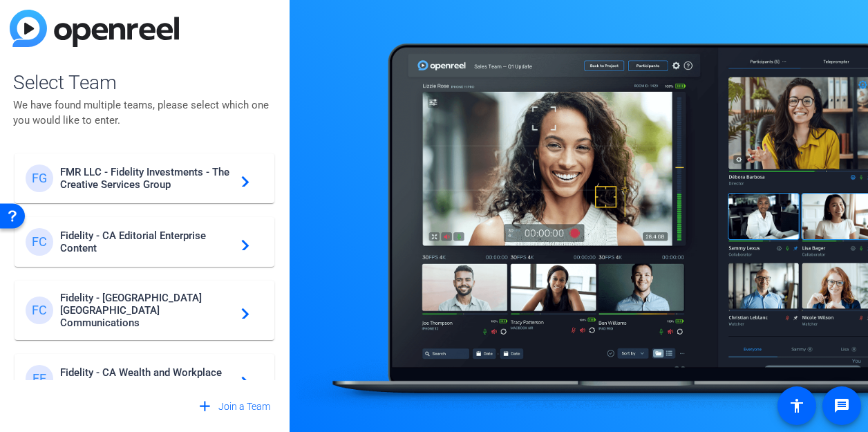  What do you see at coordinates (94, 28) in the screenshot?
I see `img: blue-gradient.svg` at bounding box center [94, 28].